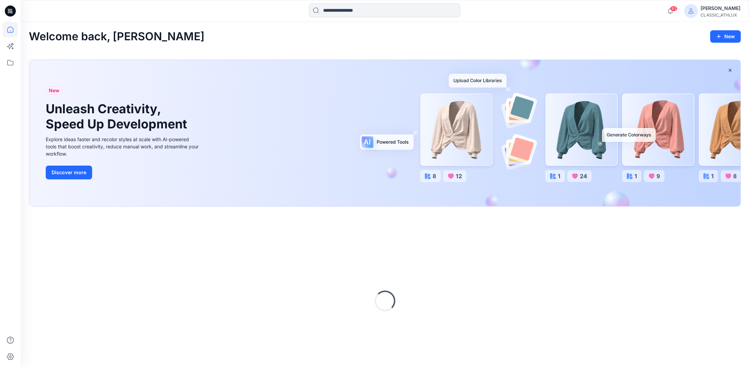 The height and width of the screenshot is (367, 749). What do you see at coordinates (123, 146) in the screenshot?
I see `div: Explore ideas faster and recolor styles at scale with AI-powered tools that boost creativity, red...` at bounding box center [123, 146].